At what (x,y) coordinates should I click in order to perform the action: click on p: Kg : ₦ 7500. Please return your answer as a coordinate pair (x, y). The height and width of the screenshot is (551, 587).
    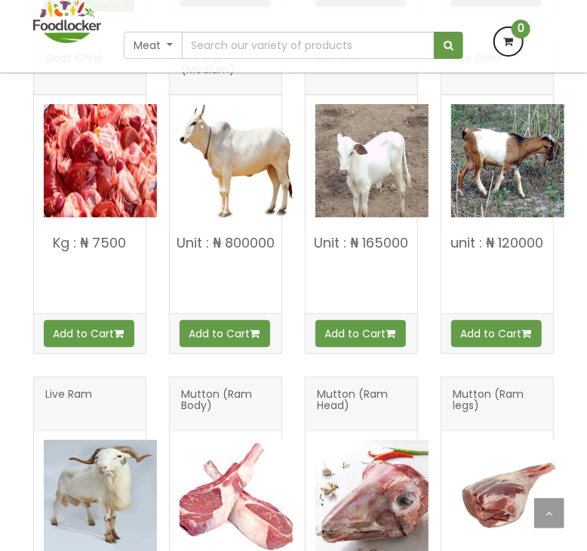
    Looking at the image, I should click on (90, 243).